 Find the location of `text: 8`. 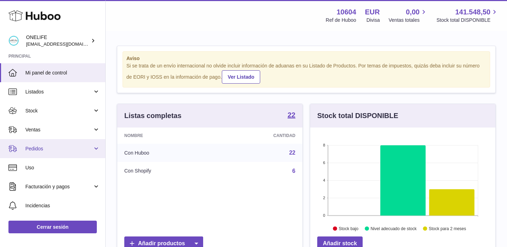

text: 8 is located at coordinates (324, 145).